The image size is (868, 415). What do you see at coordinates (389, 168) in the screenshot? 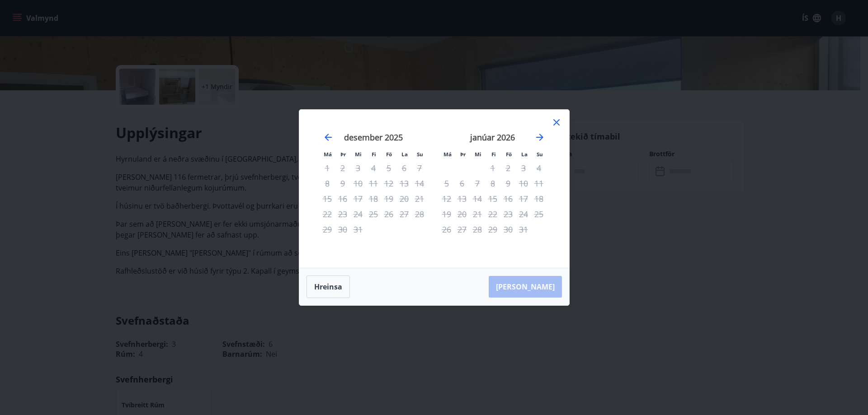
I see `td: Not available. föstudagur, 5. desember 2025` at bounding box center [389, 168].